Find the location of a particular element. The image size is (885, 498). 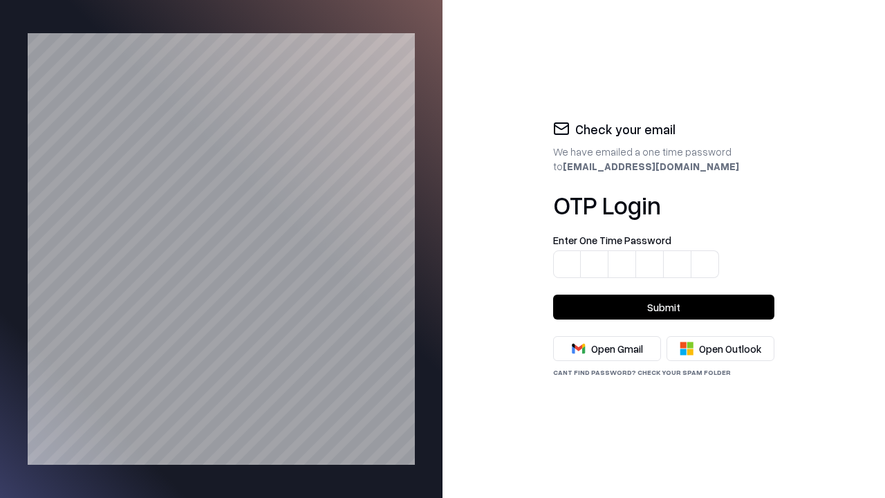

button: Open Outlook is located at coordinates (721, 349).